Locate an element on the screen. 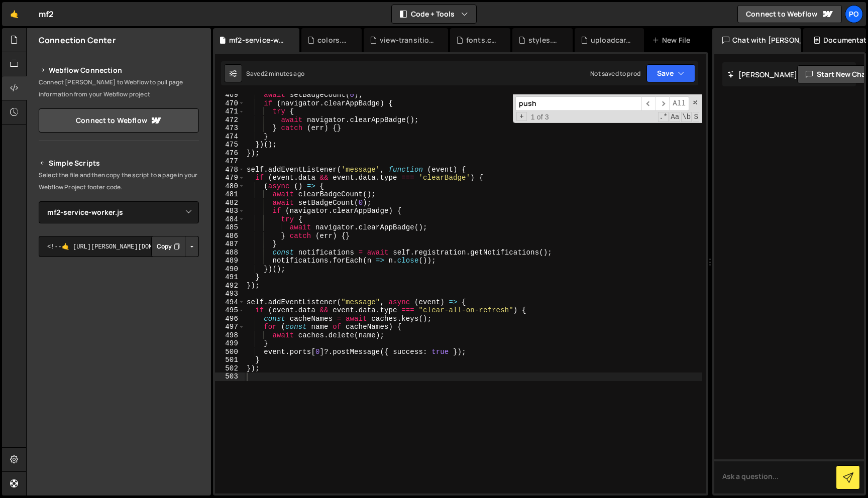  h2: Connection Center is located at coordinates (77, 40).